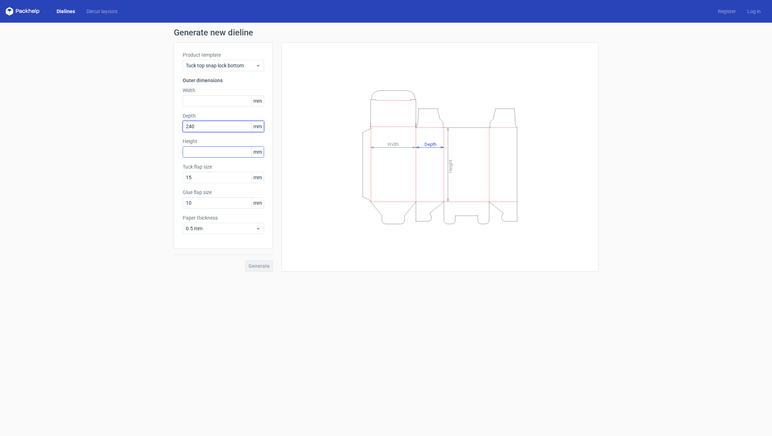 This screenshot has height=436, width=772. Describe the element at coordinates (393, 144) in the screenshot. I see `tspan: Width` at that location.